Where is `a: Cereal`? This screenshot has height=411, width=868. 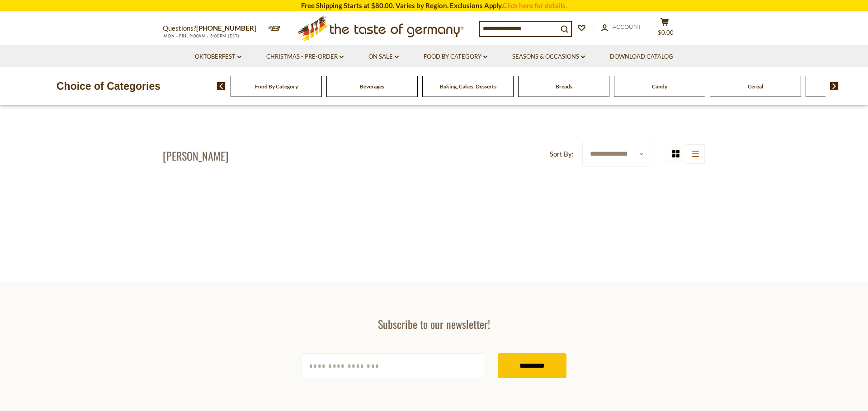 a: Cereal is located at coordinates (755, 86).